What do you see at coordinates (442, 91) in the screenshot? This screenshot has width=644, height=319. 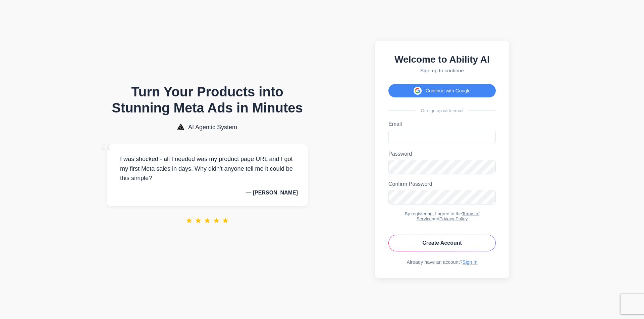 I see `button: Continue with Google` at bounding box center [442, 91].